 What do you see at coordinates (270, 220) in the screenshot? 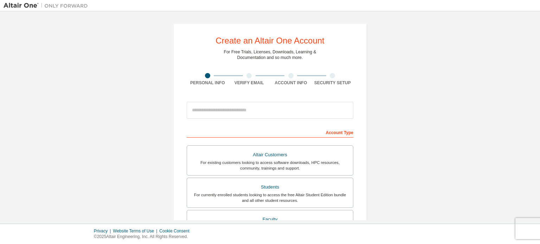
I see `div: Faculty` at bounding box center [270, 220].